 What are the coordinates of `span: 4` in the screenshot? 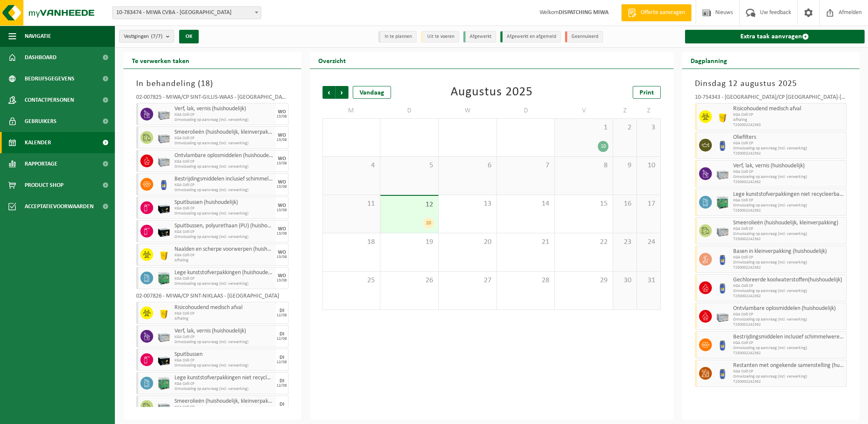 It's located at (351, 165).